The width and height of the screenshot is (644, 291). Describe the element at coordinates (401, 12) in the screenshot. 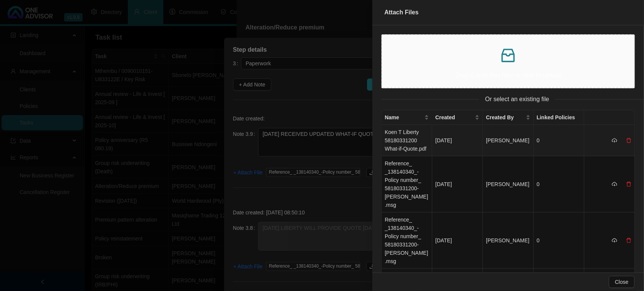

I see `span: Attach Files` at that location.